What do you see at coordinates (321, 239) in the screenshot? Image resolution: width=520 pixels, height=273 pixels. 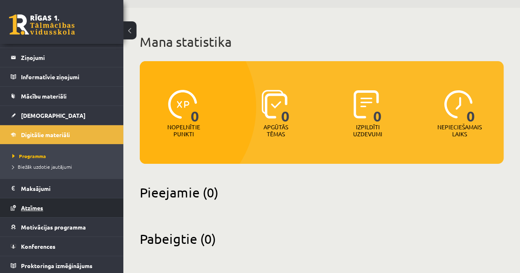 I see `h2: Pabeigtie (0)` at bounding box center [321, 239].